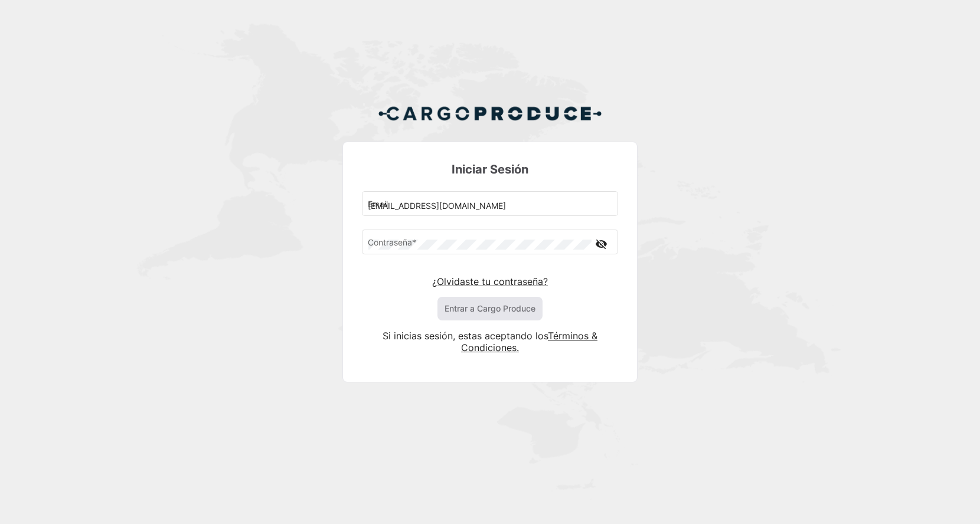 The width and height of the screenshot is (980, 524). I want to click on img: Cargo Produce Logo, so click(490, 113).